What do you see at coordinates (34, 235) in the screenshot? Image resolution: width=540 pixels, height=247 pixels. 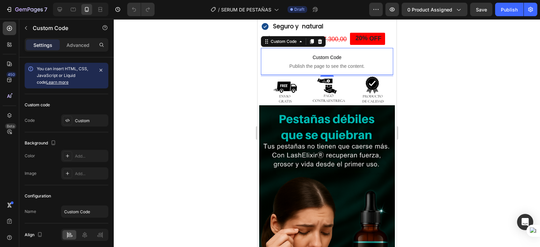 I see `div: Align` at bounding box center [34, 235].